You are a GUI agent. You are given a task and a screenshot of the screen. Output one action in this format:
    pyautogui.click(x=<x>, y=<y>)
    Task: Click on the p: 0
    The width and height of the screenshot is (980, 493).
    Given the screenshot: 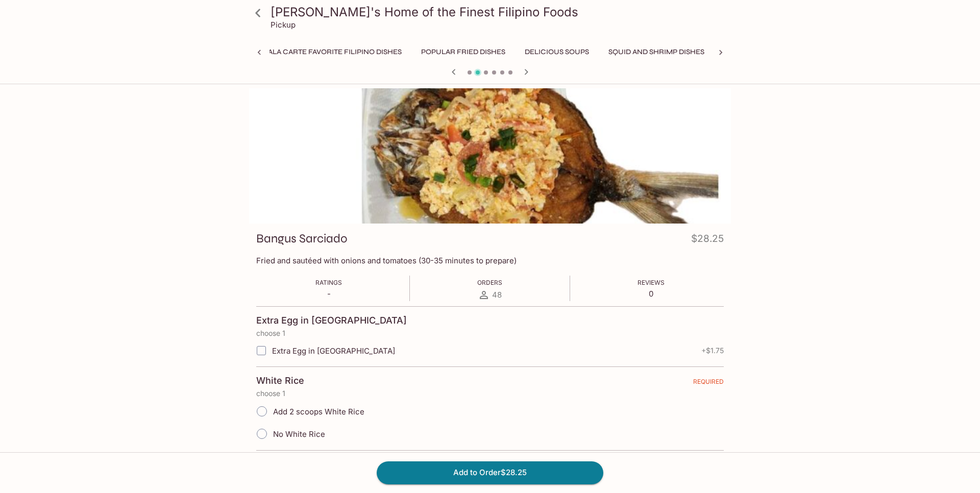 What is the action you would take?
    pyautogui.click(x=651, y=293)
    